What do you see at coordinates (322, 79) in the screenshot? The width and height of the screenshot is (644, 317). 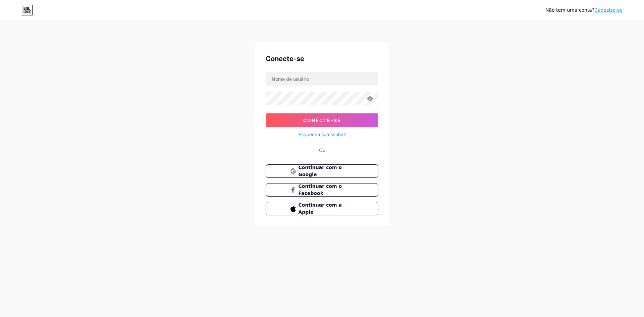 I see `input: Nome de usuário` at bounding box center [322, 79].